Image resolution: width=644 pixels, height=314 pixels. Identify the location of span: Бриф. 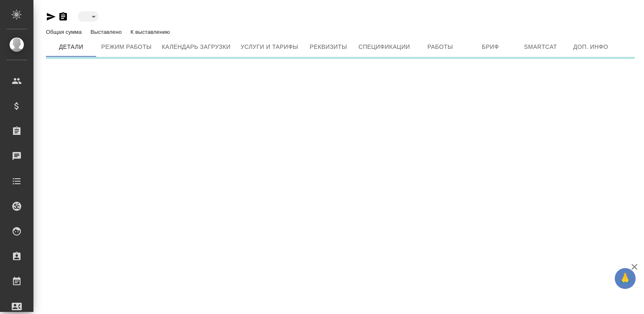
(490, 47).